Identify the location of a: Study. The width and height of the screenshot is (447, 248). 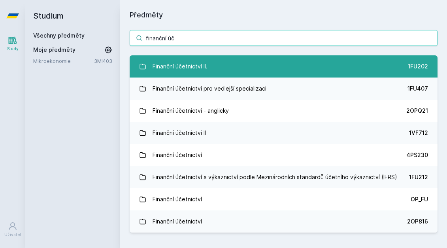
(13, 43).